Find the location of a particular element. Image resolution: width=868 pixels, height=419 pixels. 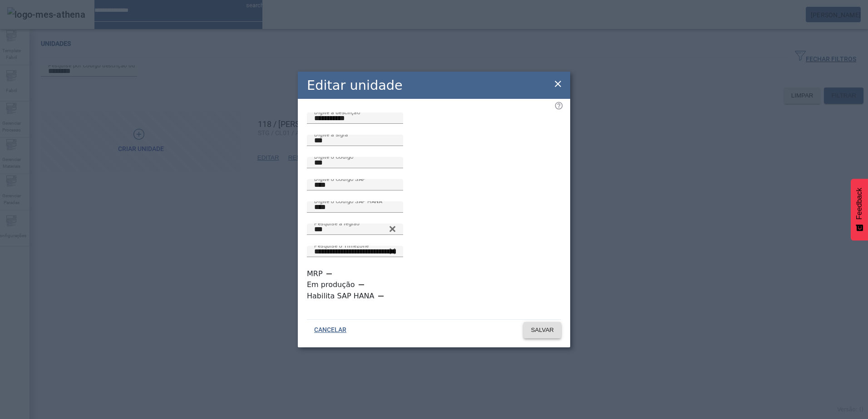

button: Feedback - Mostrar pesquisa is located at coordinates (859, 210).